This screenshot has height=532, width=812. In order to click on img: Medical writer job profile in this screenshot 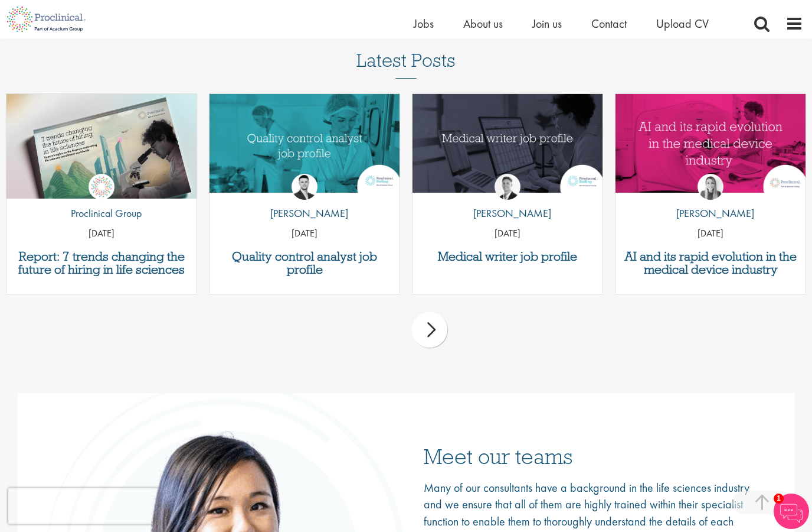, I will do `click(508, 143)`.